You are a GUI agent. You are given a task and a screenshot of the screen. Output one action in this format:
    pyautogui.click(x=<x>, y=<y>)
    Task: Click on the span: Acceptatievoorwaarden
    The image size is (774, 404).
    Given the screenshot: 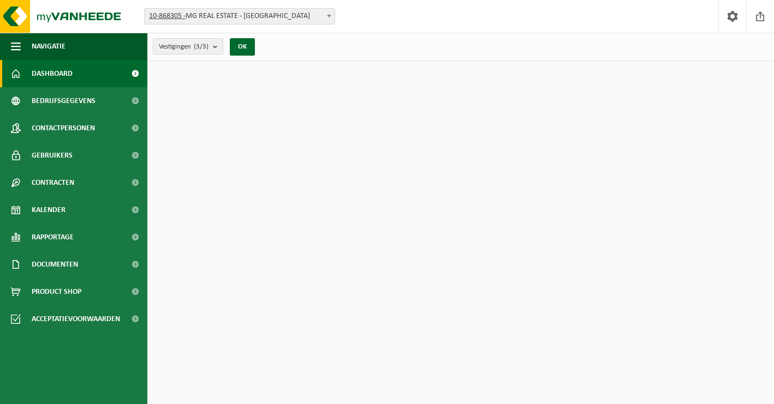 What is the action you would take?
    pyautogui.click(x=76, y=319)
    